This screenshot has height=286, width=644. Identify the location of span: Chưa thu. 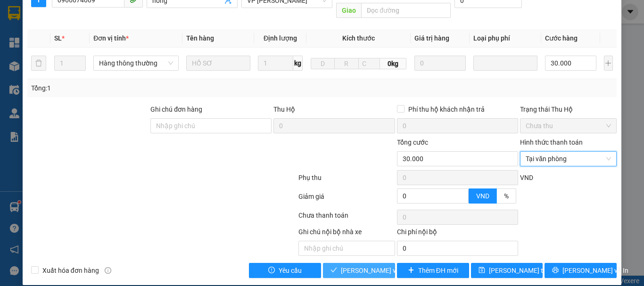
(568, 126).